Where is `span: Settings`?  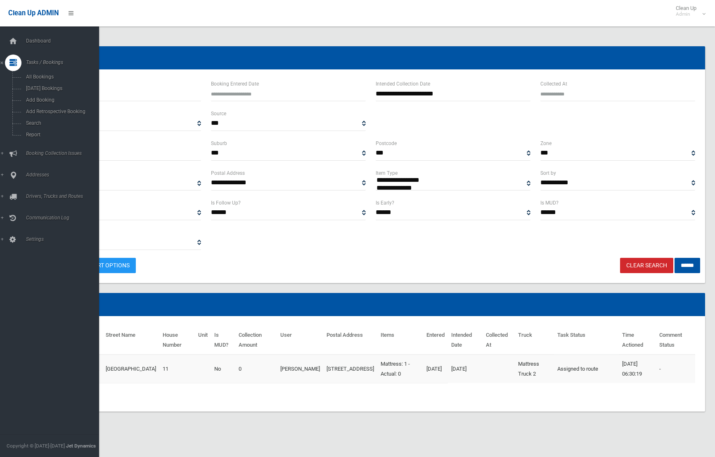 span: Settings is located at coordinates (61, 239).